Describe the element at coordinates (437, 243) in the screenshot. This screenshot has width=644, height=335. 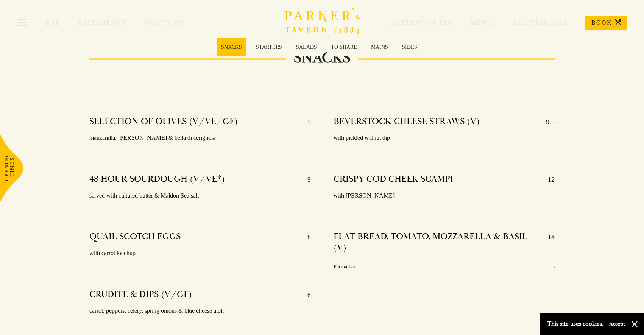
I see `h4: FLAT BREAD, TOMATO, MOZZARELLA & BASIL (V)` at that location.